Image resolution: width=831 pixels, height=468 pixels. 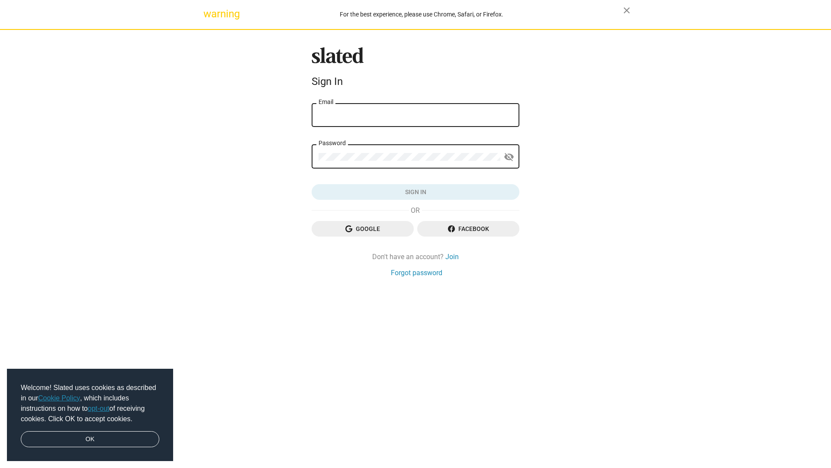 What do you see at coordinates (209, 14) in the screenshot?
I see `mat-icon: warning` at bounding box center [209, 14].